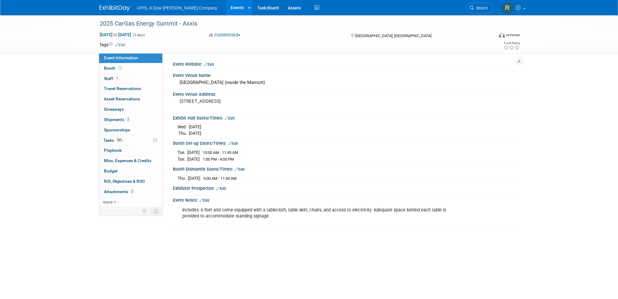 The height and width of the screenshot is (299, 618). What do you see at coordinates (119, 140) in the screenshot?
I see `span: 50%` at bounding box center [119, 140].